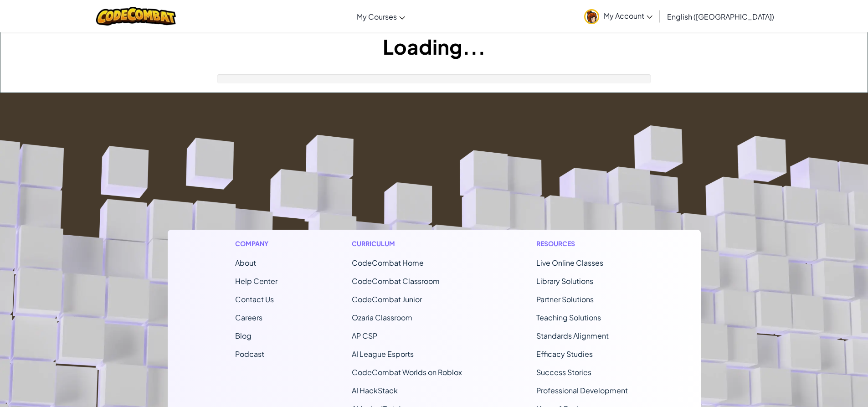  What do you see at coordinates (407, 243) in the screenshot?
I see `h1: Curriculum` at bounding box center [407, 243].